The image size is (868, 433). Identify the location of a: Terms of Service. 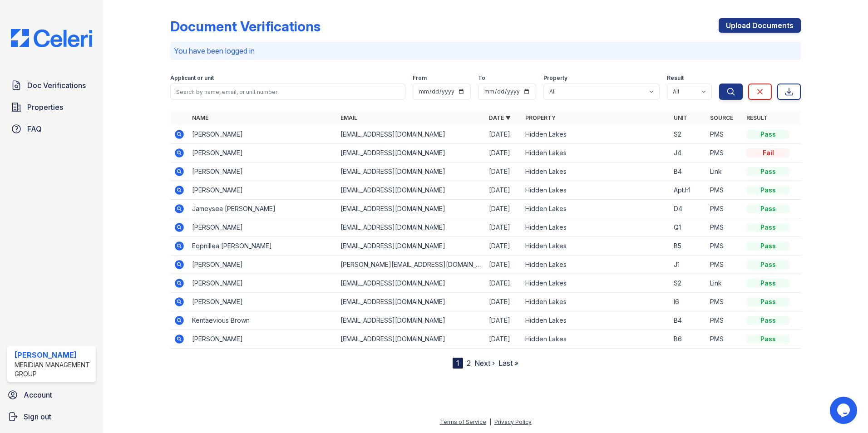
(463, 421).